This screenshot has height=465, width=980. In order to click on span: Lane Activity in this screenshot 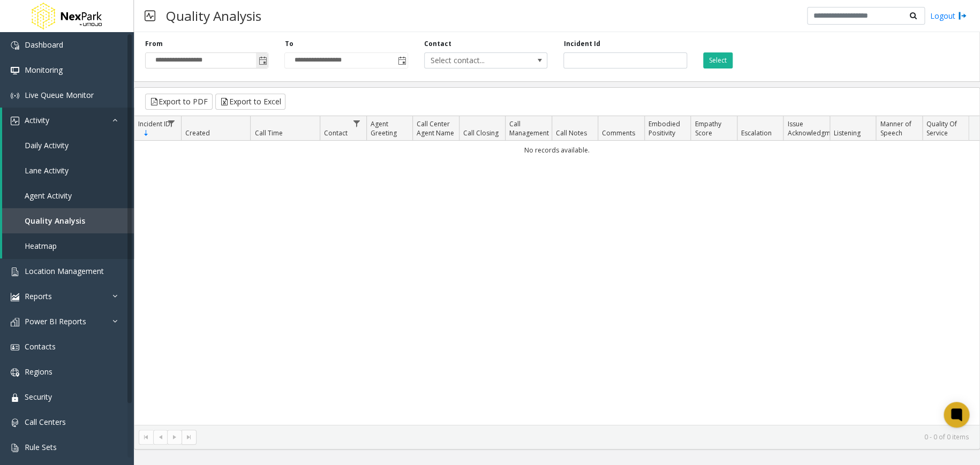, I will do `click(46, 170)`.